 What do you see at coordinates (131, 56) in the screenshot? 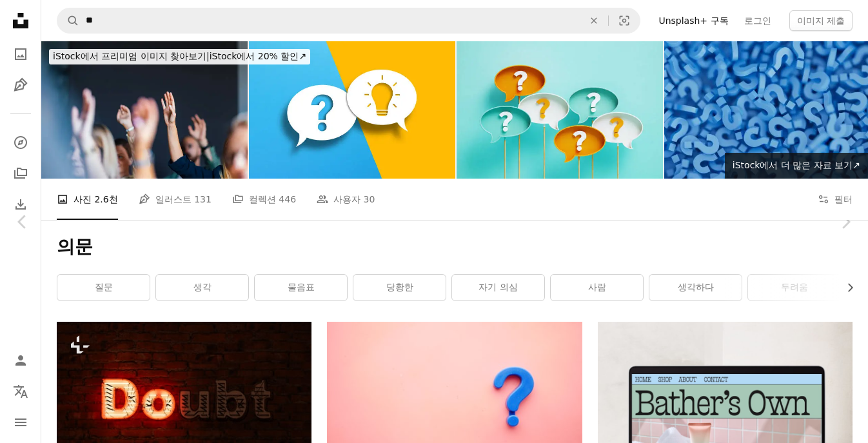
I see `span: iStock에서 프리미엄 이미지 찾아보기 |` at bounding box center [131, 56].